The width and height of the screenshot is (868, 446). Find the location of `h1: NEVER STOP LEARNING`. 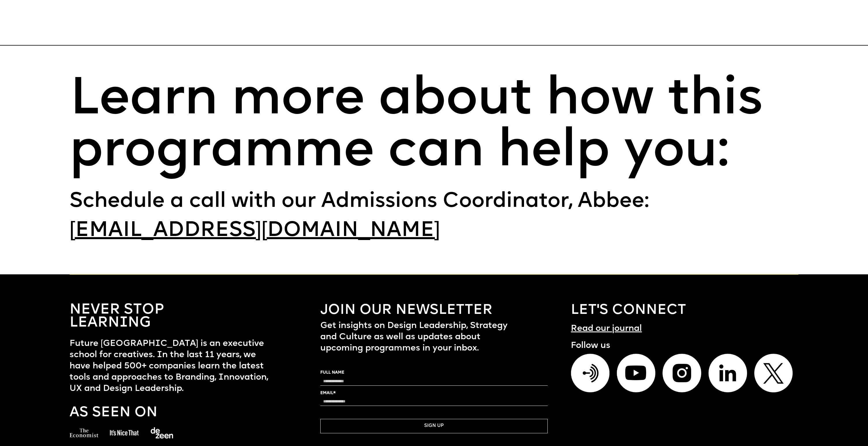

h1: NEVER STOP LEARNING is located at coordinates (117, 317).